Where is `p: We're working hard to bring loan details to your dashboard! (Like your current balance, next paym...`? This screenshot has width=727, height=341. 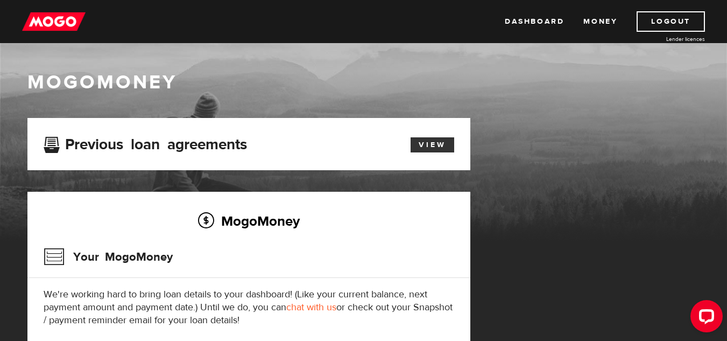 p: We're working hard to bring loan details to your dashboard! (Like your current balance, next paym... is located at coordinates (249, 307).